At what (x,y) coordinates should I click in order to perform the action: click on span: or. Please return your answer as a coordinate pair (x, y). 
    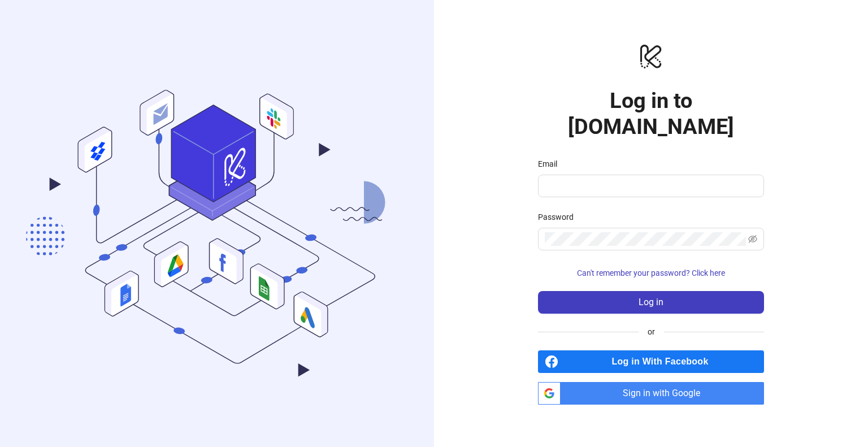
    Looking at the image, I should click on (651, 332).